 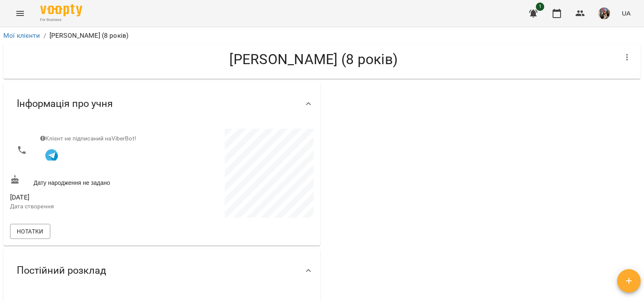 I want to click on span: Клієнт не підписаний на ViberBot!, so click(x=88, y=139).